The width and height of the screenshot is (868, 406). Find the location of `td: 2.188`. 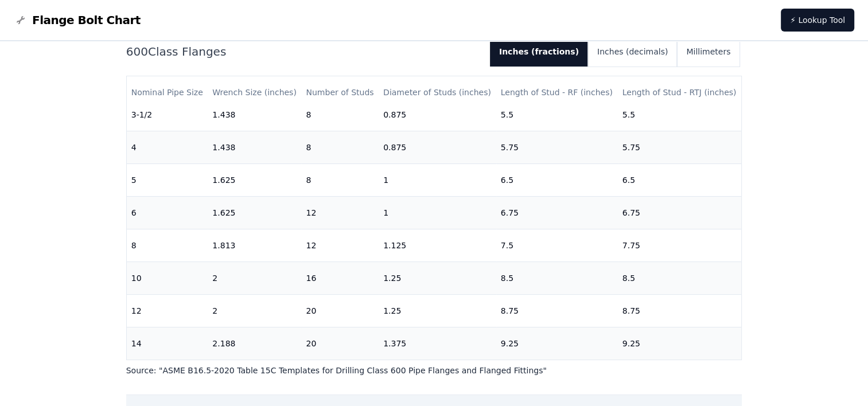

td: 2.188 is located at coordinates (254, 343).